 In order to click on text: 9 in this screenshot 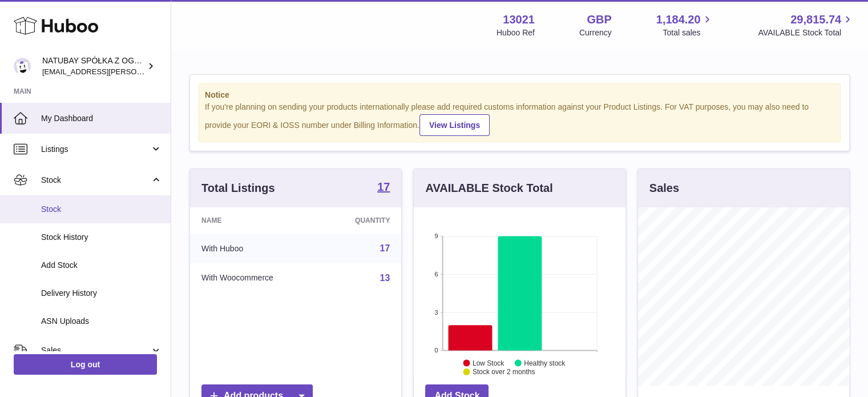, I will do `click(437, 236)`.